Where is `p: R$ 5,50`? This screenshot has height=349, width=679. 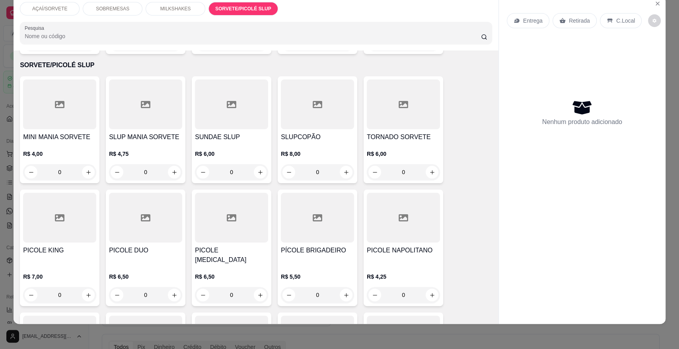
p: R$ 5,50 is located at coordinates (317, 277).